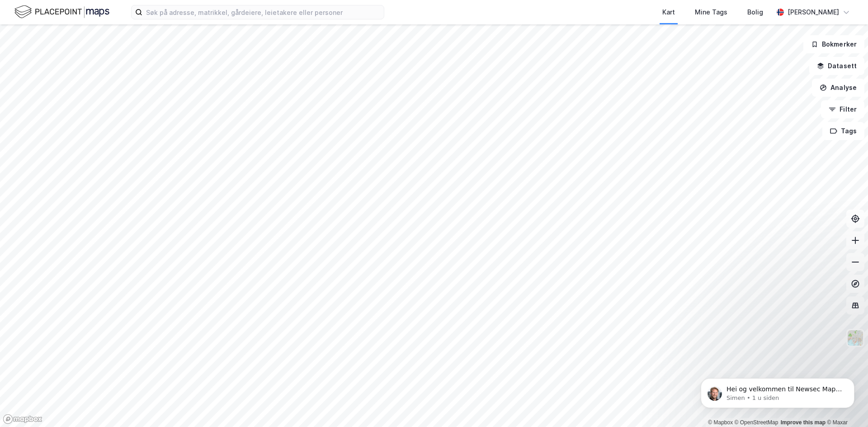 The image size is (868, 427). What do you see at coordinates (838, 88) in the screenshot?
I see `button: Analyse` at bounding box center [838, 88].